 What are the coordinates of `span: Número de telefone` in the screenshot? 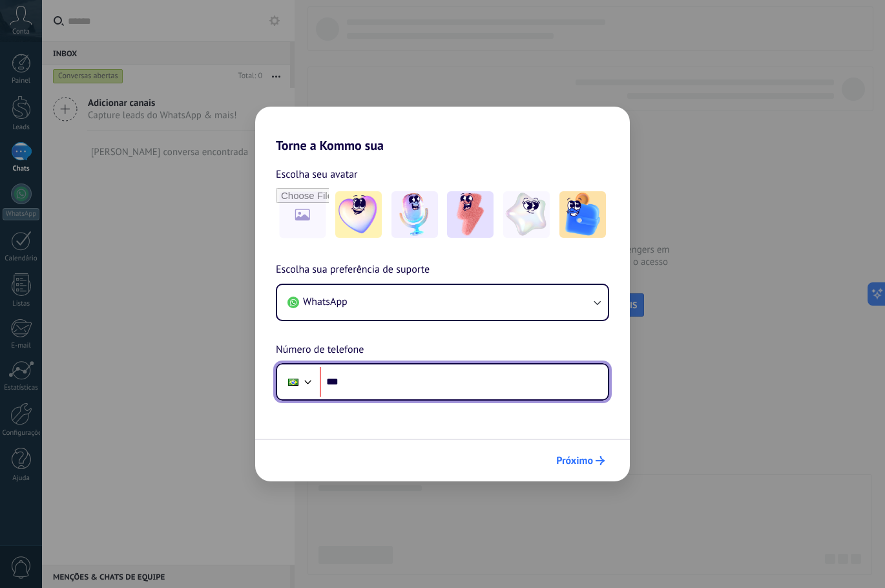 It's located at (320, 350).